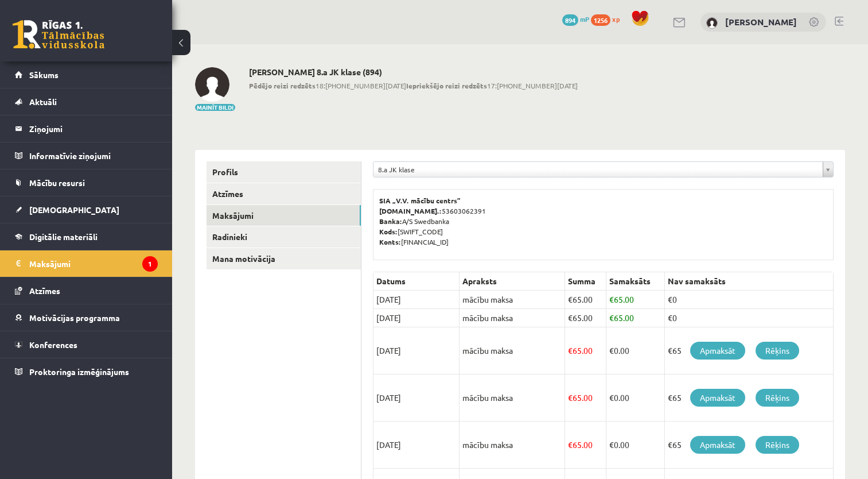 This screenshot has height=479, width=868. Describe the element at coordinates (603, 169) in the screenshot. I see `a: 8.a JK klase` at that location.